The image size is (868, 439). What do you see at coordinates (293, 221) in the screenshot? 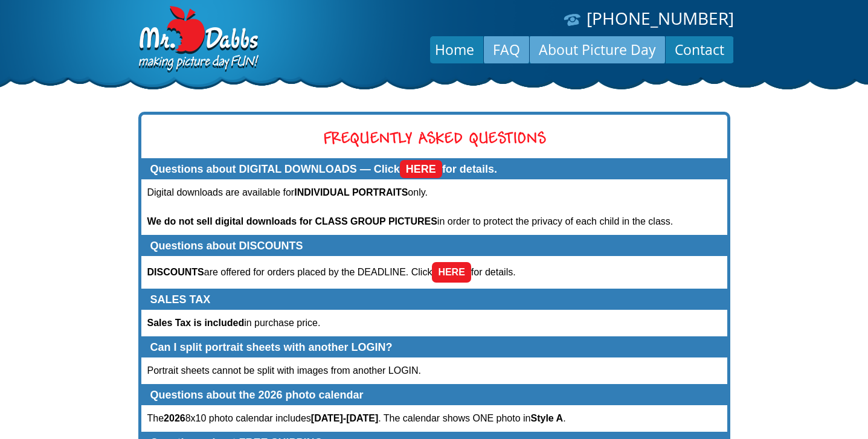
I see `strong: We do not sell digital downloads for CLASS GROUP PICTURES` at bounding box center [293, 221].